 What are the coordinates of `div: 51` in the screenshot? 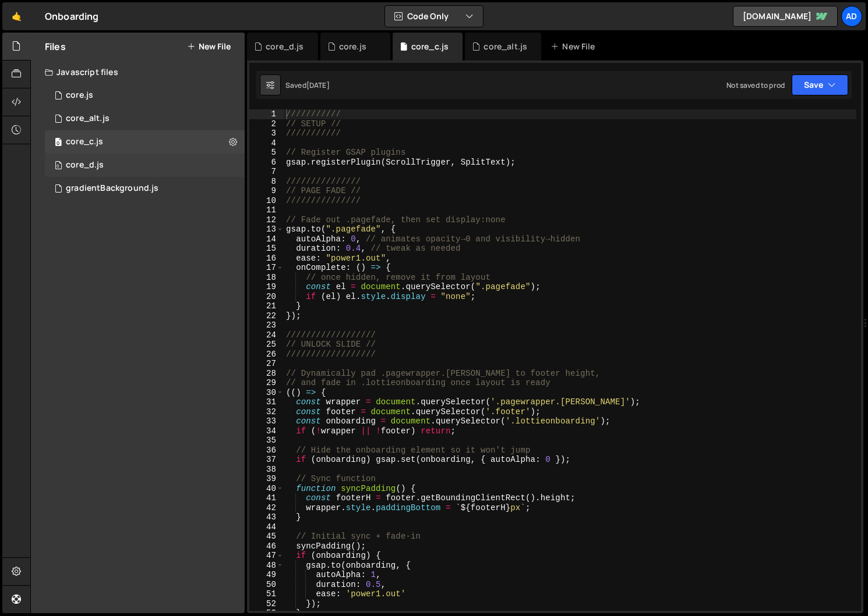 It's located at (266, 594).